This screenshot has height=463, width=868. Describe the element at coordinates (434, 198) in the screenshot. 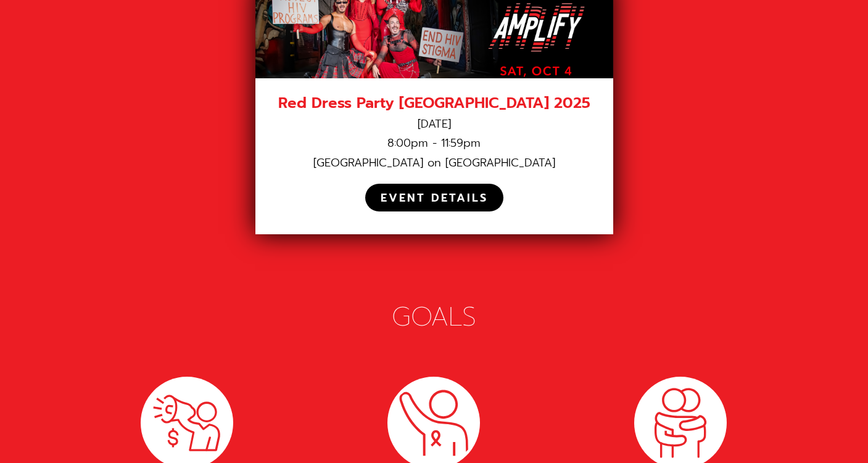

I see `div: EVENT DETAILS` at that location.